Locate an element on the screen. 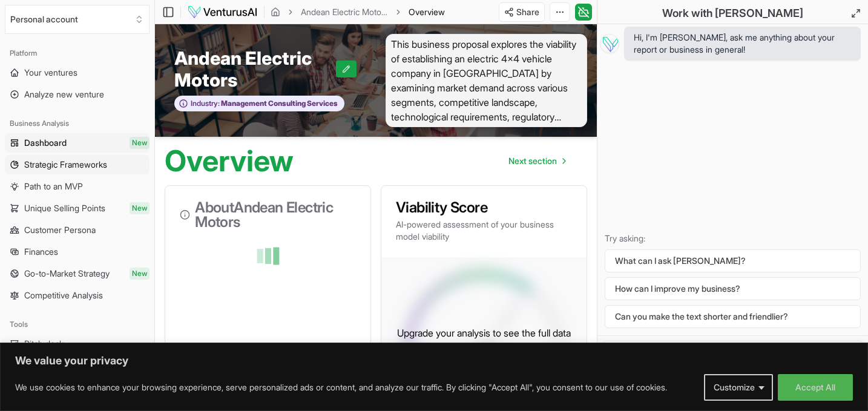 The width and height of the screenshot is (868, 411). span: Your ventures is located at coordinates (51, 73).